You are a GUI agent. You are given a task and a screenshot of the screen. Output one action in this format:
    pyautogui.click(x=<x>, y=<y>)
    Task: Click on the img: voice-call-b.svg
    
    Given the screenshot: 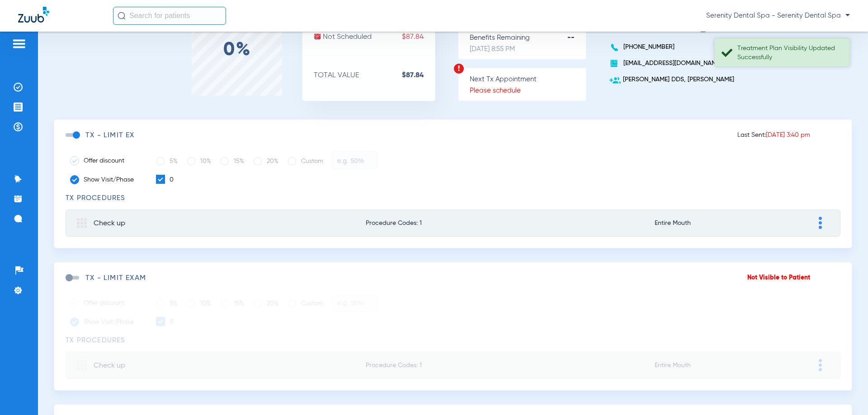 What is the action you would take?
    pyautogui.click(x=615, y=47)
    